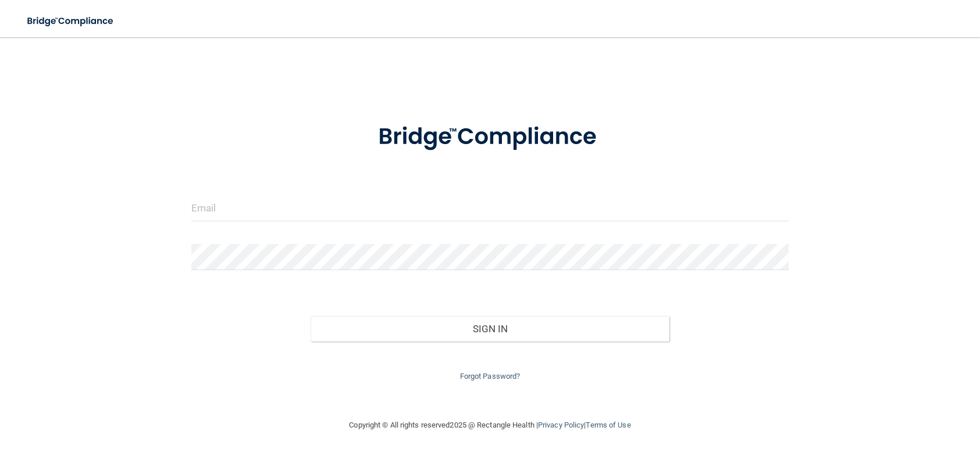 The image size is (980, 456). I want to click on a: Forgot Password?, so click(490, 376).